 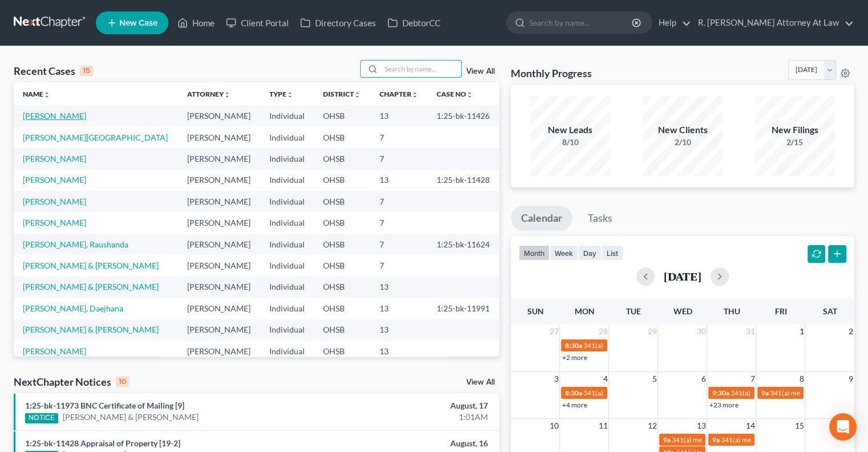 What do you see at coordinates (600, 219) in the screenshot?
I see `a: Tasks` at bounding box center [600, 219].